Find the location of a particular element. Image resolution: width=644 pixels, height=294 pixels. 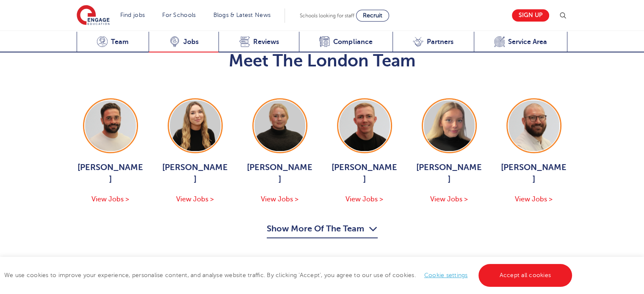

a: Sign up is located at coordinates (530, 15).